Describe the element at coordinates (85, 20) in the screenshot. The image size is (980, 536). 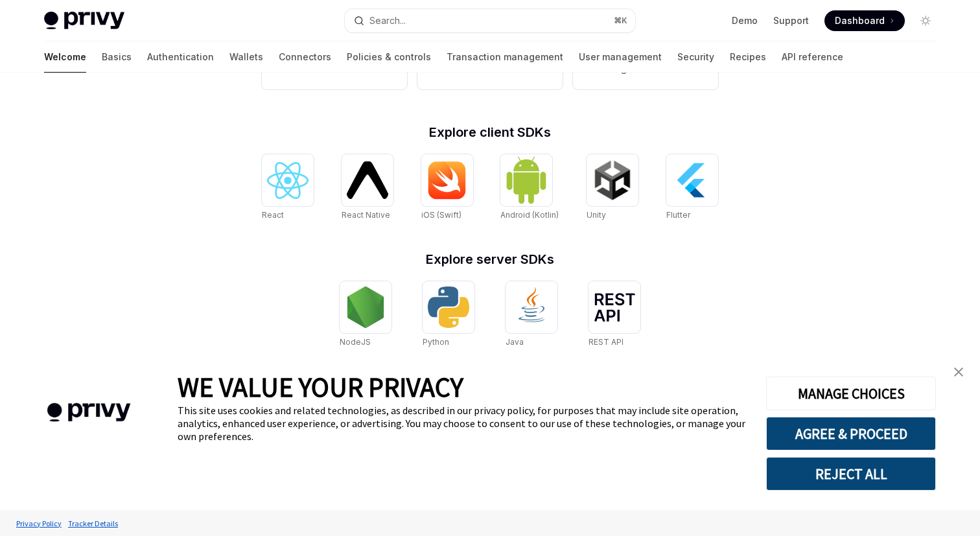
I see `img: light logo` at that location.